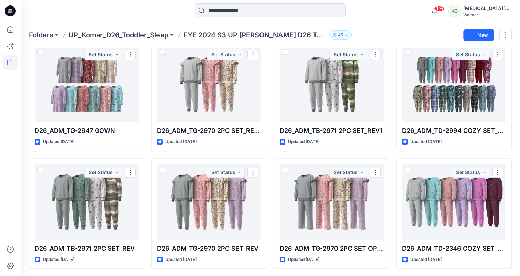 This screenshot has width=520, height=276. I want to click on div: Walmart, so click(487, 15).